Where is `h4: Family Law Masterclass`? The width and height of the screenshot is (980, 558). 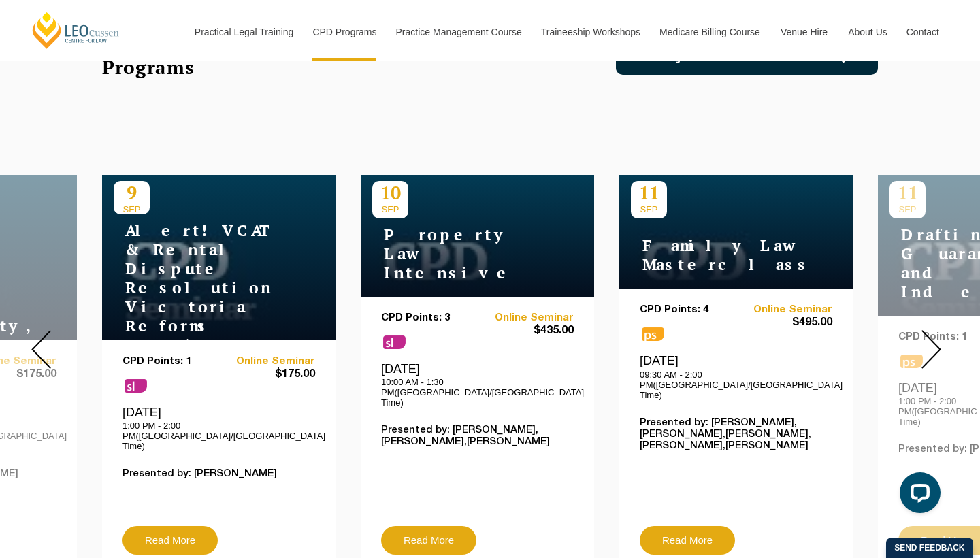 h4: Family Law Masterclass is located at coordinates (716, 255).